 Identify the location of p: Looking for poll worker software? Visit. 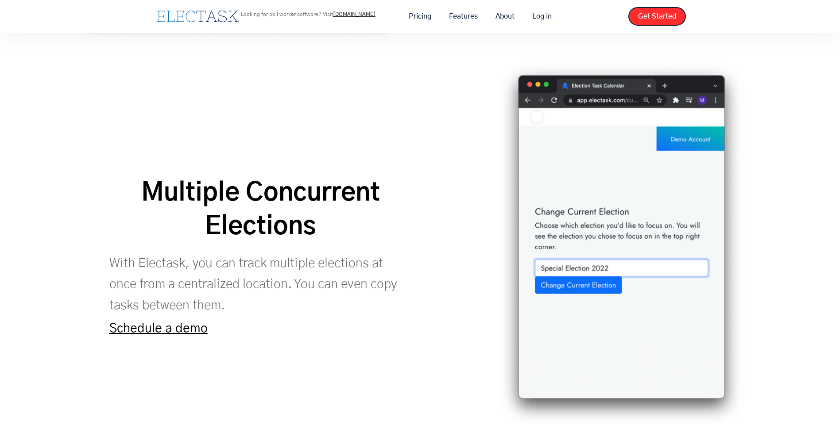
(308, 14).